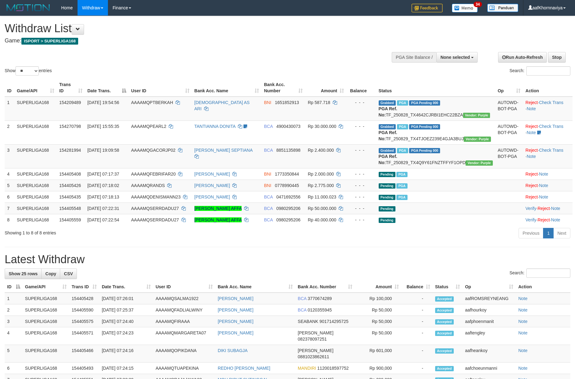 This screenshot has height=379, width=575. Describe the element at coordinates (84, 322) in the screenshot. I see `td: 154405575` at that location.